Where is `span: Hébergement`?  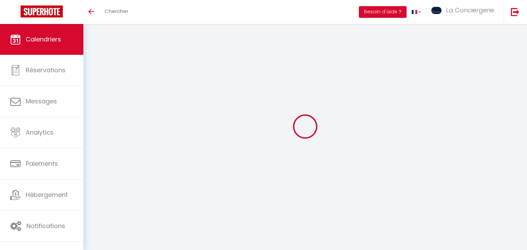
span: Hébergement is located at coordinates (47, 195).